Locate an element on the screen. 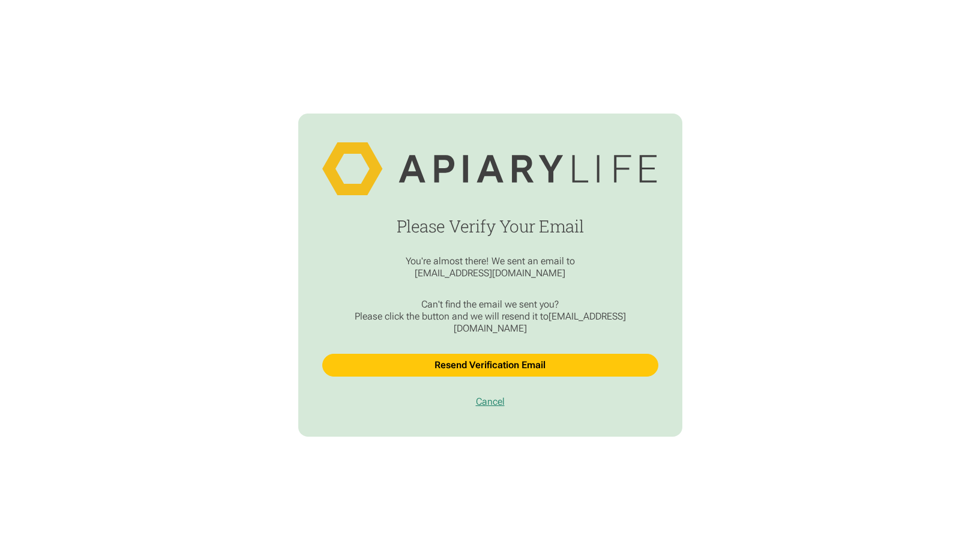 The width and height of the screenshot is (980, 555). div: Can't find the email we sent you? Please click the button and we will resend it to is located at coordinates (491, 317).